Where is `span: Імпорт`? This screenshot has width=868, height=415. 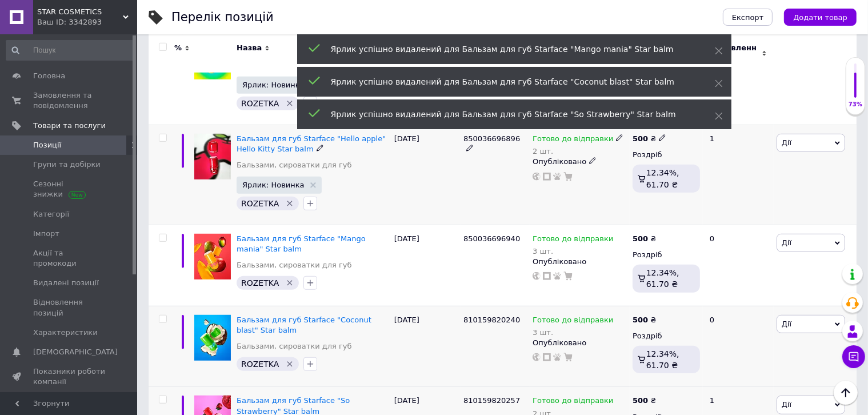
span: Імпорт is located at coordinates (47, 234).